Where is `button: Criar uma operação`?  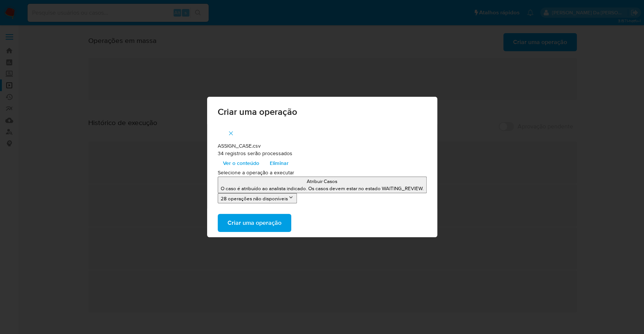
button: Criar uma operação is located at coordinates (254, 223).